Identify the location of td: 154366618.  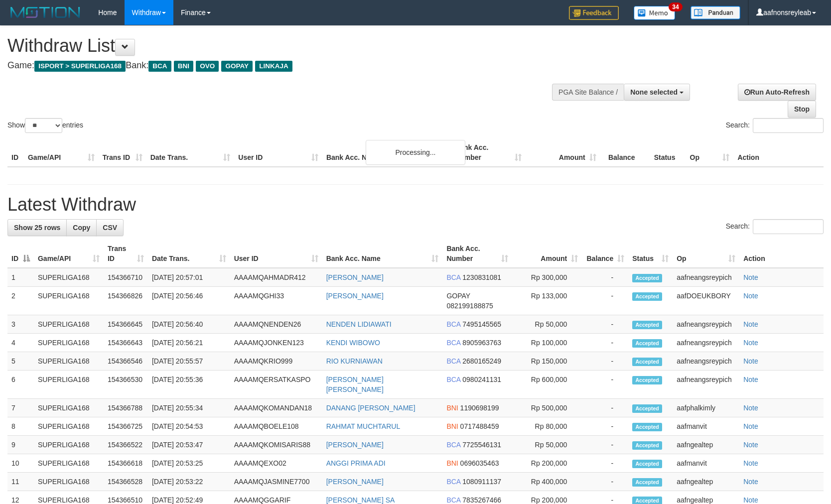
(125, 464).